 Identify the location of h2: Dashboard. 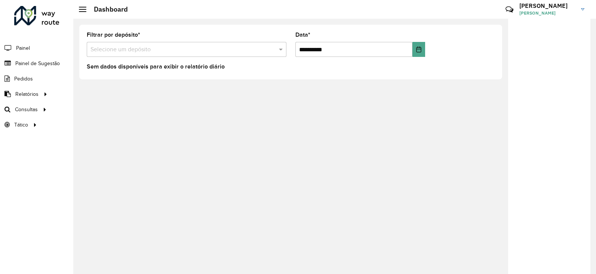
(107, 9).